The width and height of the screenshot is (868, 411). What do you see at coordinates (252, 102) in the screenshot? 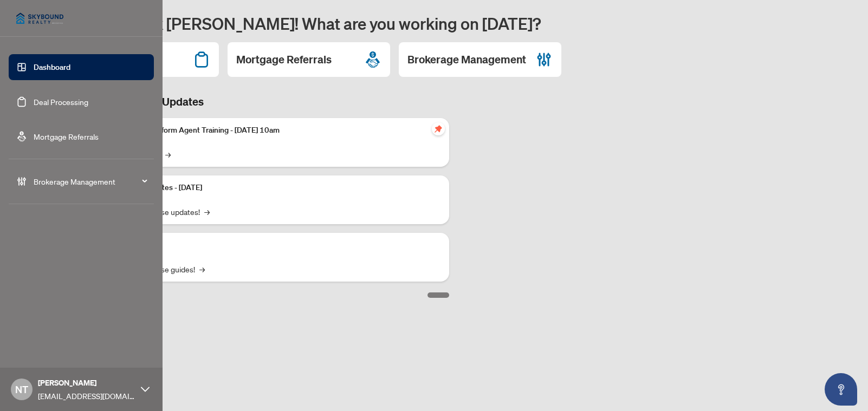
I see `h3: Brokerage & Industry Updates` at bounding box center [252, 102].